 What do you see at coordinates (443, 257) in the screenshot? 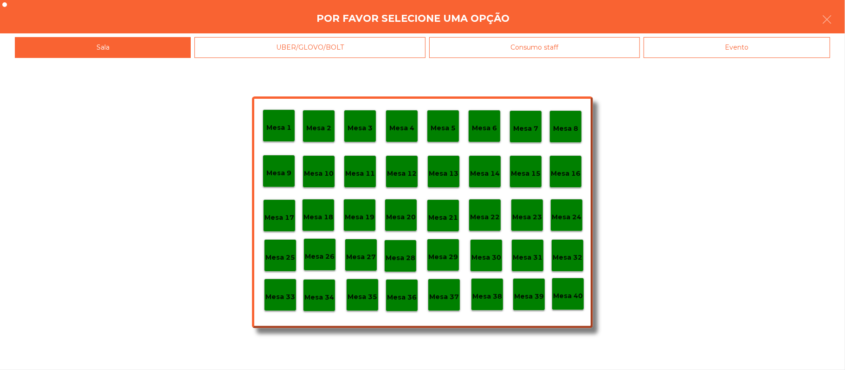
I see `p: Mesa 29` at bounding box center [443, 257].